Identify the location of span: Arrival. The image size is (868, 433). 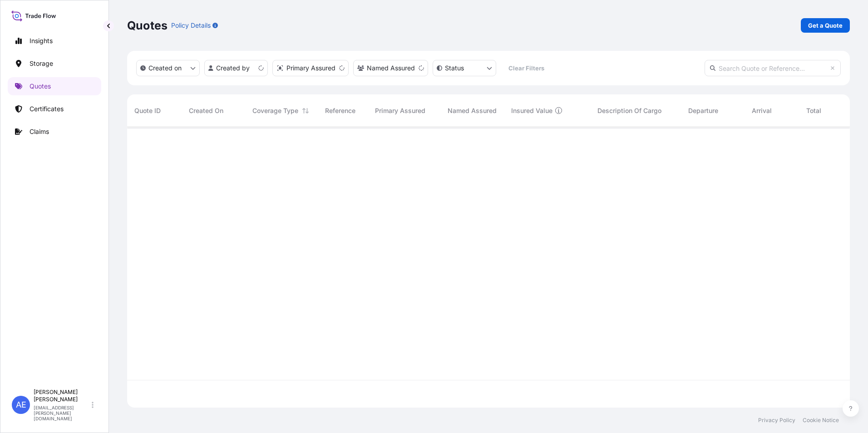
(762, 110).